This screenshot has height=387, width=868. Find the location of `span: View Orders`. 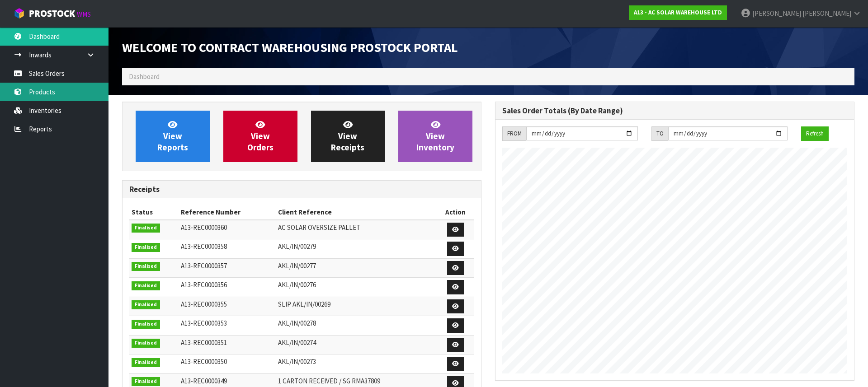

span: View Orders is located at coordinates (260, 136).